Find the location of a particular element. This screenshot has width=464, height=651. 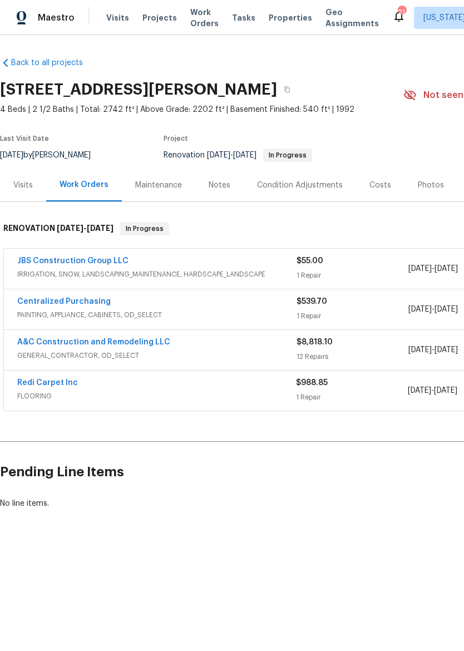

span: IRRIGATION, SNOW, LANDSCAPING_MAINTENANCE, HARDSCAPE_LANDSCAPE is located at coordinates (157, 274).